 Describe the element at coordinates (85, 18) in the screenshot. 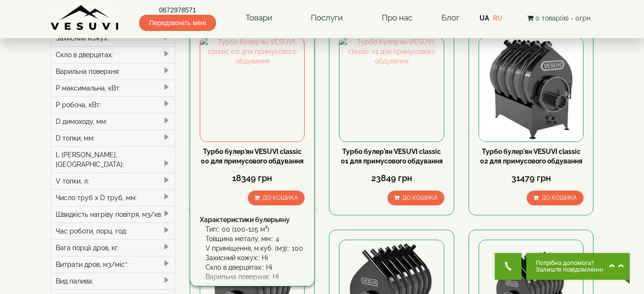

I see `img: Завод VESUVI` at that location.